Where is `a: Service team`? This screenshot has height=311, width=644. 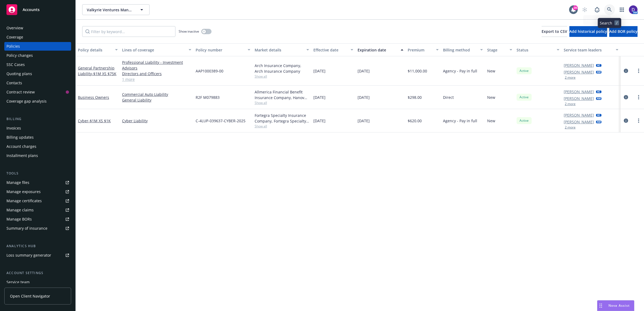
a: Service team is located at coordinates (38, 282).